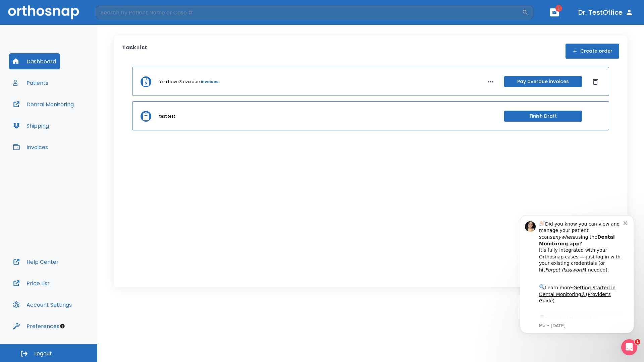  Describe the element at coordinates (309, 12) in the screenshot. I see `input: Search by Patient Name or Case #` at that location.